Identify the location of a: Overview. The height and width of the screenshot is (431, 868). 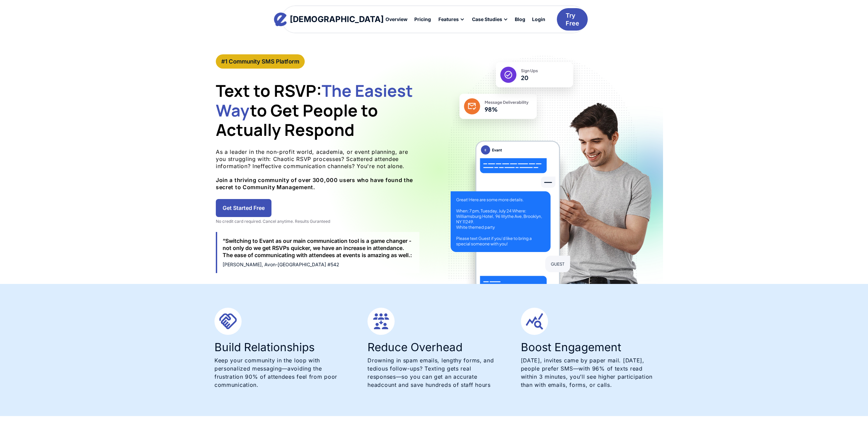
(396, 19).